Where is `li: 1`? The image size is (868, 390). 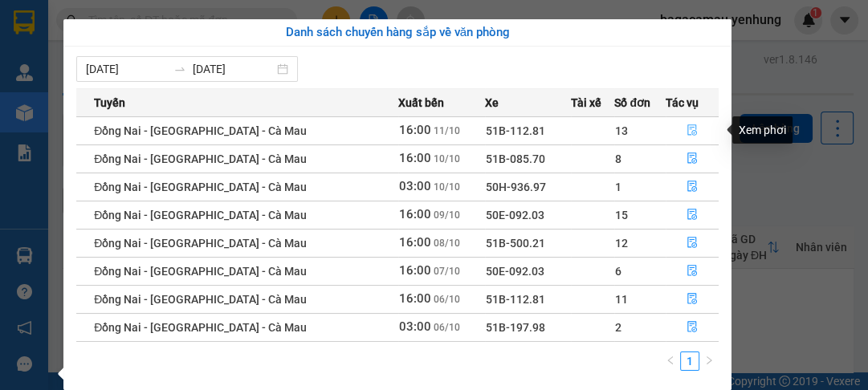
li: 1 is located at coordinates (690, 362).